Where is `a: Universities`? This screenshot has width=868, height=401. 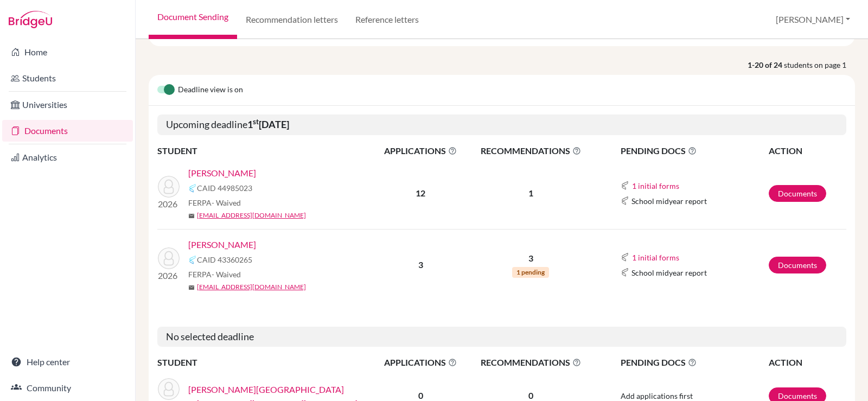
a: Universities is located at coordinates (67, 105).